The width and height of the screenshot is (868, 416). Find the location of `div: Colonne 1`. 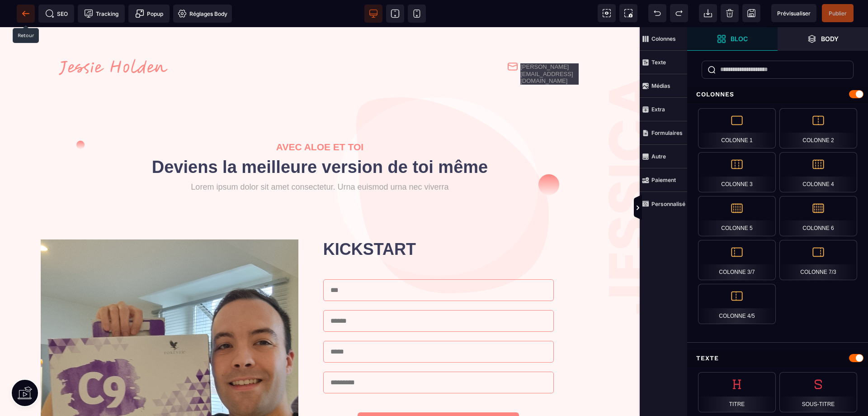

div: Colonne 1 is located at coordinates (737, 128).